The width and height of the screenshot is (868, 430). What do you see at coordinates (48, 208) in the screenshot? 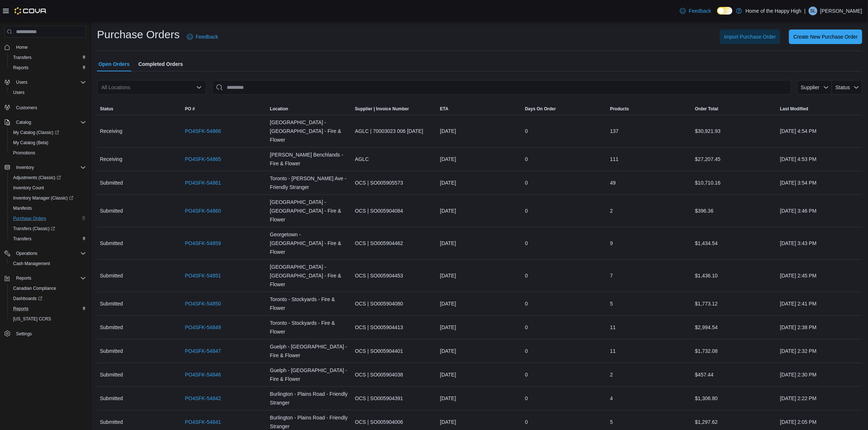
I see `button: Manifests` at bounding box center [48, 208].